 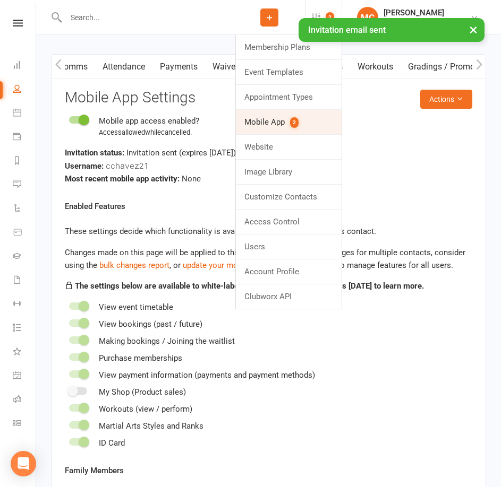 I want to click on div: Invitation email sent, so click(x=391, y=30).